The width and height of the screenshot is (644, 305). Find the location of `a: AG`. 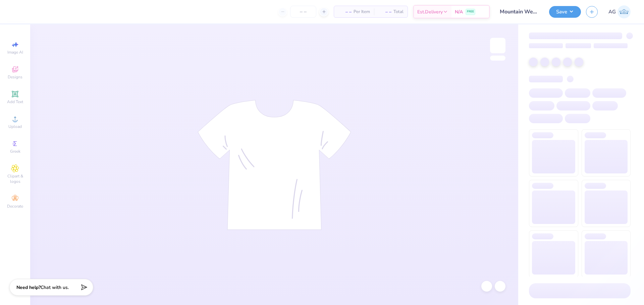

a: AG is located at coordinates (619, 11).